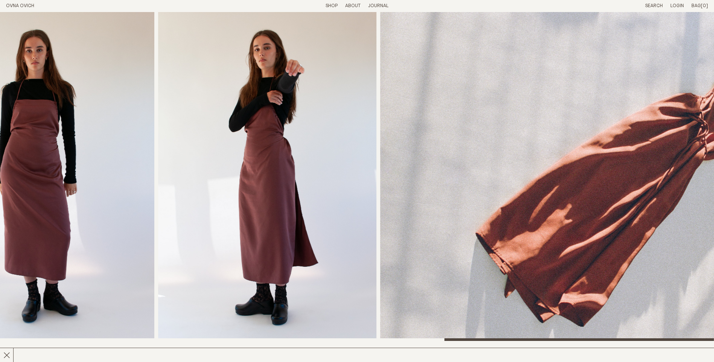  What do you see at coordinates (653, 6) in the screenshot?
I see `a: Search` at bounding box center [653, 6].